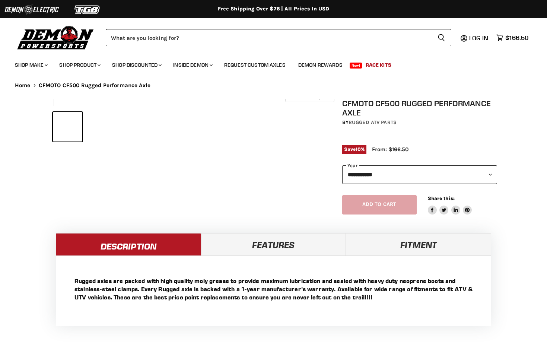 Image resolution: width=547 pixels, height=359 pixels. Describe the element at coordinates (478, 38) in the screenshot. I see `span: Log in` at that location.